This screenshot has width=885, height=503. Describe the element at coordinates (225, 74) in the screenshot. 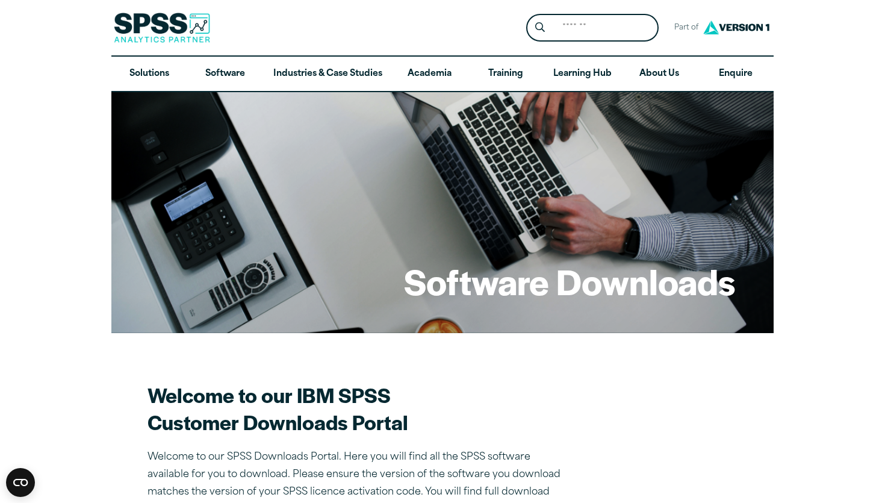

I see `a: Software` at that location.